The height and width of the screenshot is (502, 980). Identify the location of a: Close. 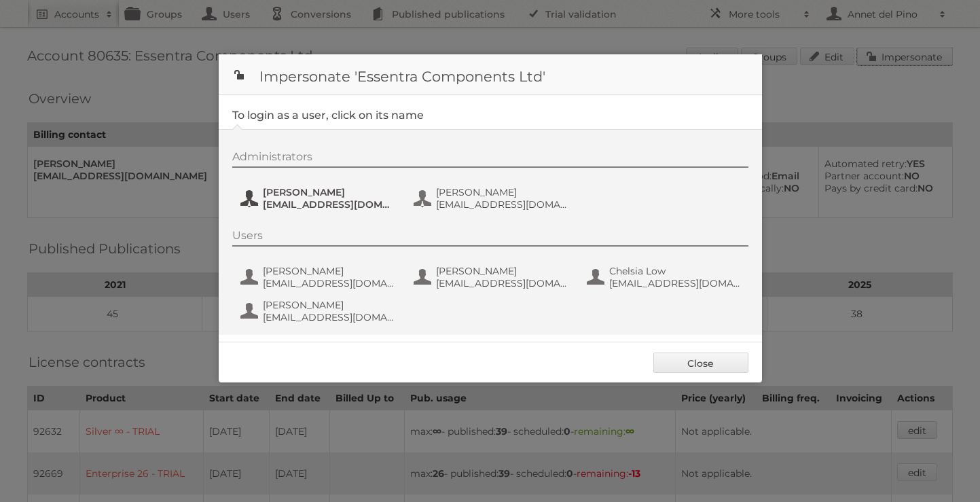
(701, 363).